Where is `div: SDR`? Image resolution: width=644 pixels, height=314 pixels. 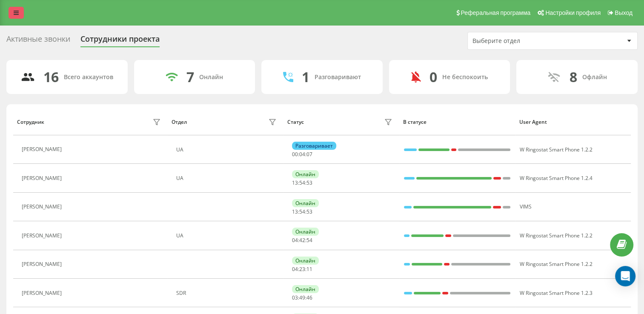 div: SDR is located at coordinates (228, 293).